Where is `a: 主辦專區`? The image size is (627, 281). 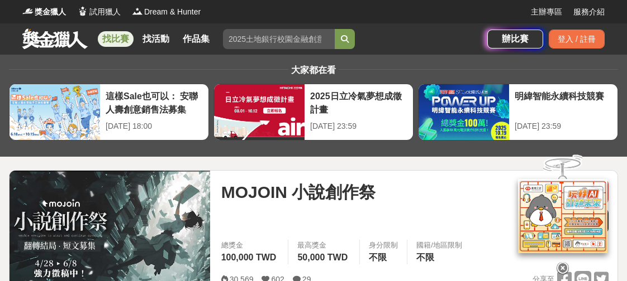 a: 主辦專區 is located at coordinates (546, 12).